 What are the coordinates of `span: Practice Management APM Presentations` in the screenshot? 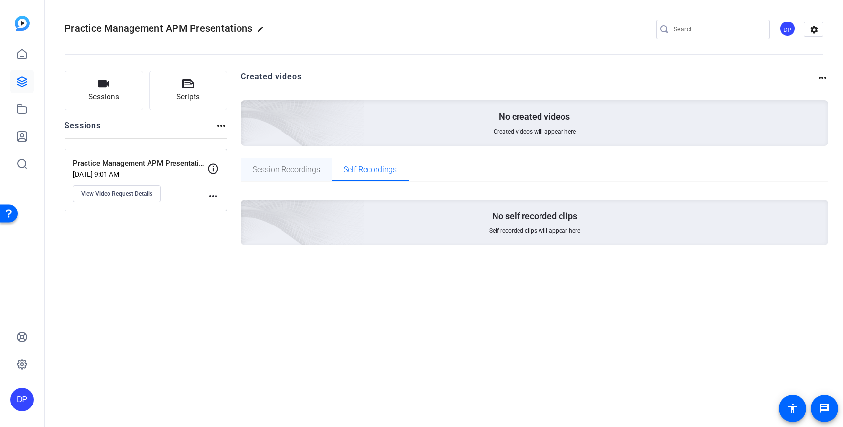 It's located at (158, 28).